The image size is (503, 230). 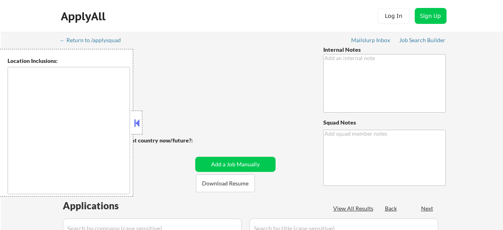 What do you see at coordinates (94, 40) in the screenshot?
I see `div: ← Return to /applysquad` at bounding box center [94, 40].